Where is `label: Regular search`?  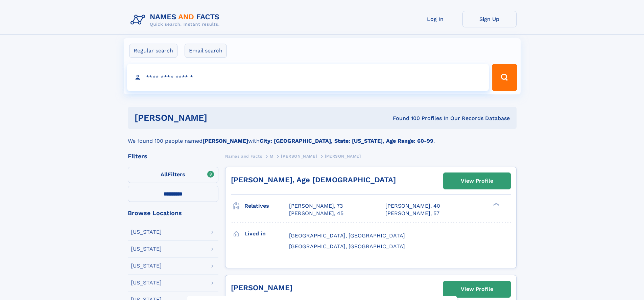 label: Regular search is located at coordinates (153, 51).